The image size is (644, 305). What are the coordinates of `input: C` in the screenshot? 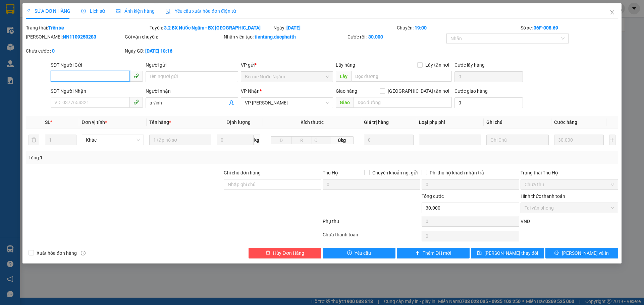 It's located at (321, 140).